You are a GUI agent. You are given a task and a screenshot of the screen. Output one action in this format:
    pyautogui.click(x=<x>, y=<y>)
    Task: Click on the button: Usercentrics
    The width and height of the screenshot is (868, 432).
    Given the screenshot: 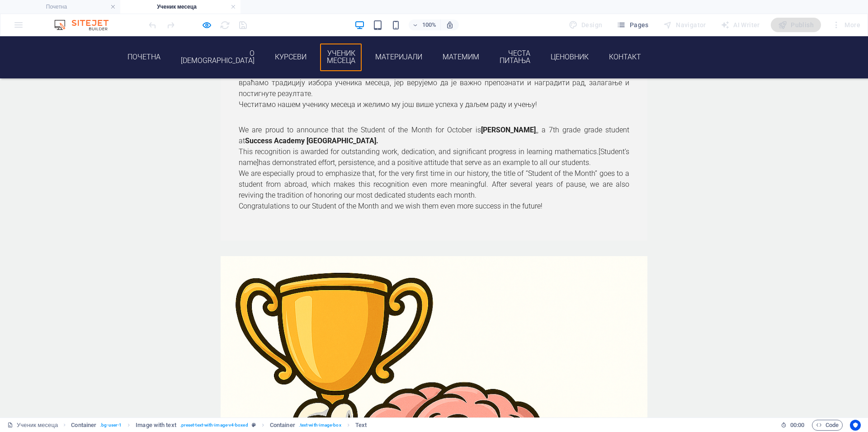 What is the action you would take?
    pyautogui.click(x=856, y=425)
    